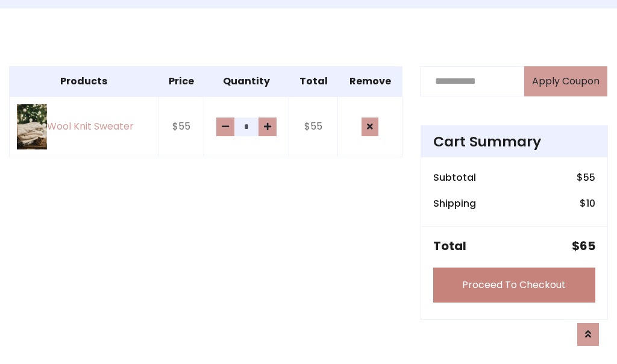 This screenshot has width=617, height=364. I want to click on button: Apply Coupon, so click(566, 81).